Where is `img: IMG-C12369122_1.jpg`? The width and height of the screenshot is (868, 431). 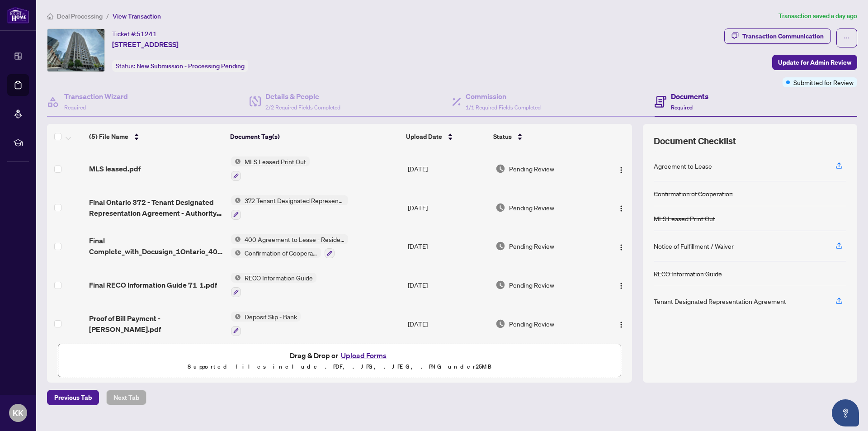 img: IMG-C12369122_1.jpg is located at coordinates (76, 50).